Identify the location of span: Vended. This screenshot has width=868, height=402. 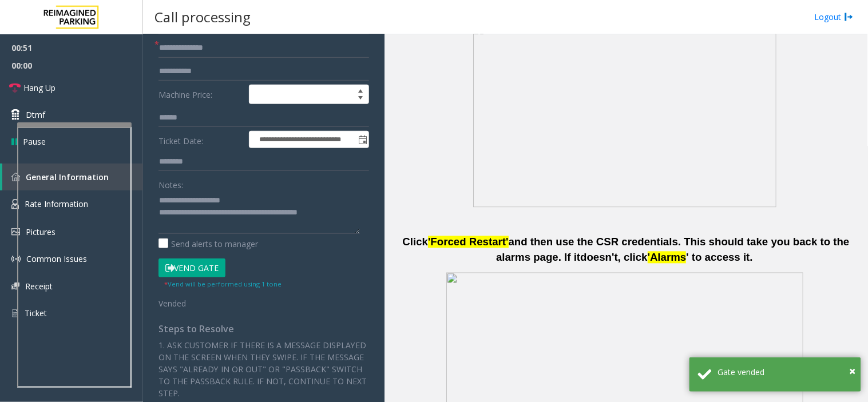
(172, 303).